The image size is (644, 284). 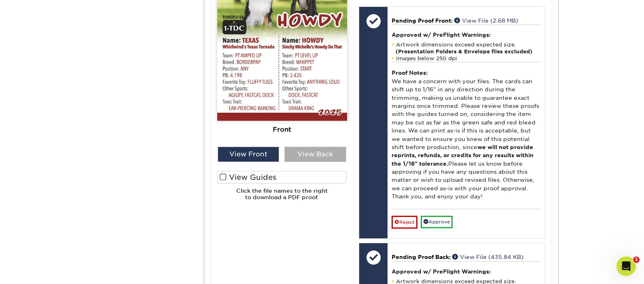 I want to click on span: Pending Proof Front:, so click(x=422, y=21).